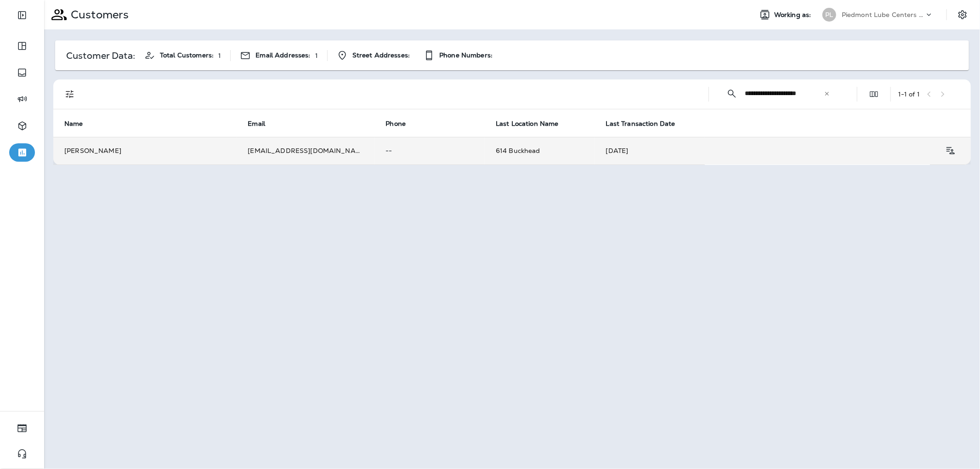 This screenshot has width=980, height=469. I want to click on button: Filters, so click(70, 94).